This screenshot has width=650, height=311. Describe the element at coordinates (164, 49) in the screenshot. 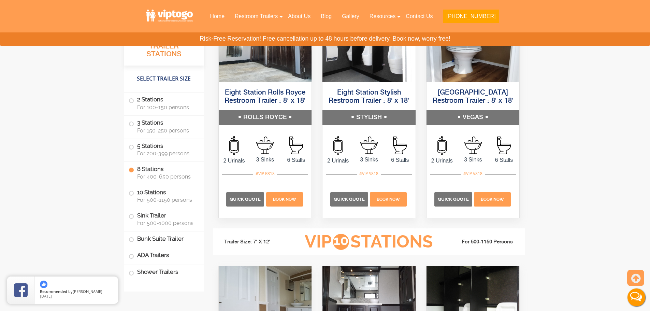

I see `h3: All Restroom Trailer Stations` at that location.